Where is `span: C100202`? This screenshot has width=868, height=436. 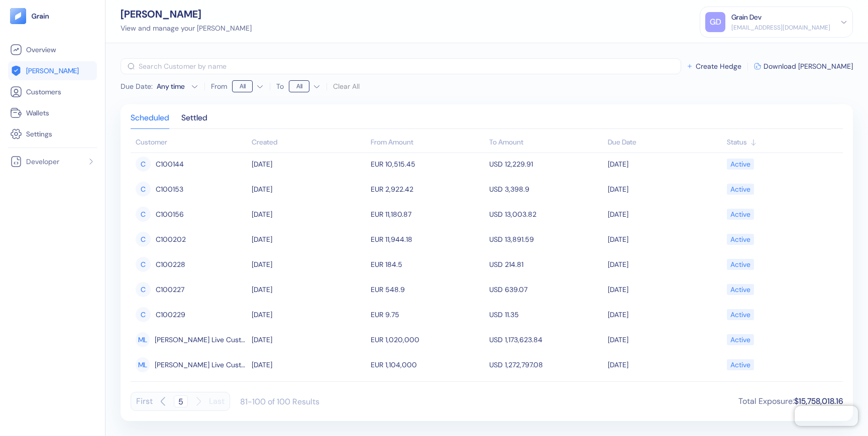 span: C100202 is located at coordinates (171, 240).